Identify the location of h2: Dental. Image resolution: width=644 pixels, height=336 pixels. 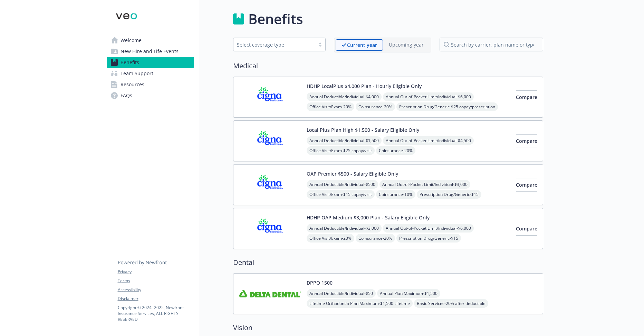
(388, 263).